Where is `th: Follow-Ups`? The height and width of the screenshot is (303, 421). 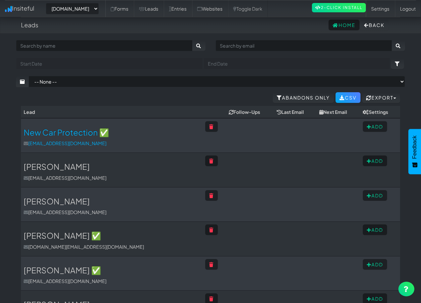 th: Follow-Ups is located at coordinates (250, 112).